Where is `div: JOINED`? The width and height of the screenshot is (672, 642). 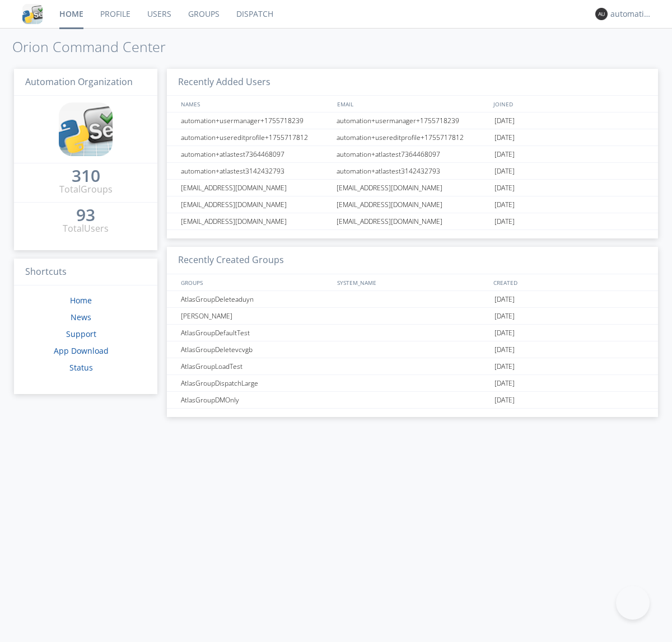
div: JOINED is located at coordinates (569, 104).